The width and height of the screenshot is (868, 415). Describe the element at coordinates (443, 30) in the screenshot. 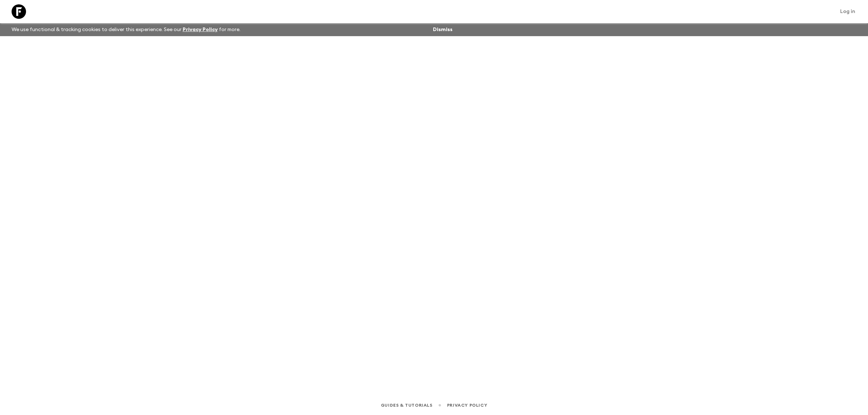

I see `button: Dismiss` at that location.